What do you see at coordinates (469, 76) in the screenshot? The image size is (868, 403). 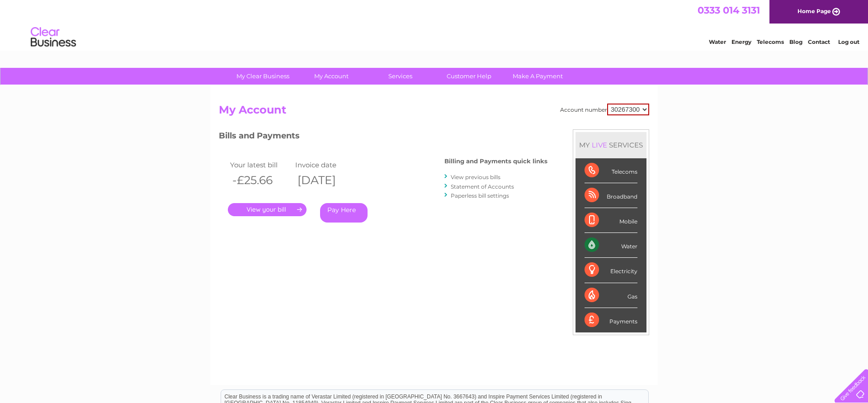 I see `a: Customer Help` at bounding box center [469, 76].